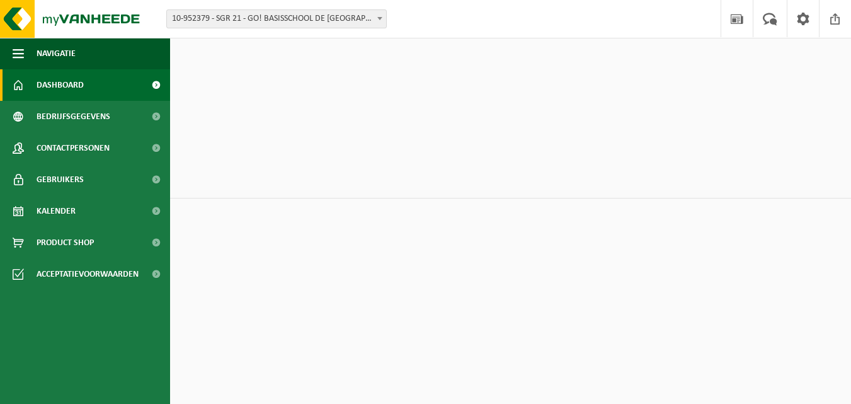  Describe the element at coordinates (60, 85) in the screenshot. I see `span: Dashboard` at that location.